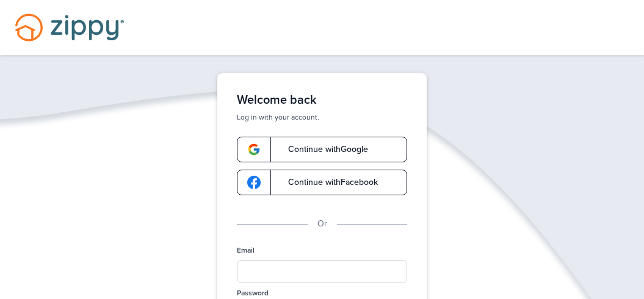 The height and width of the screenshot is (299, 644). What do you see at coordinates (253, 293) in the screenshot?
I see `label: Password` at bounding box center [253, 293].